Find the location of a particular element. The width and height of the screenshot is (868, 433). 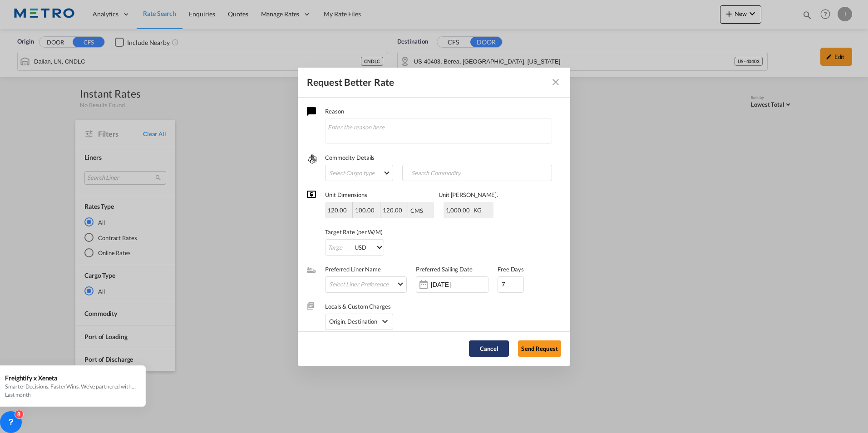

label: Preferred Sailing Date is located at coordinates (452, 269).